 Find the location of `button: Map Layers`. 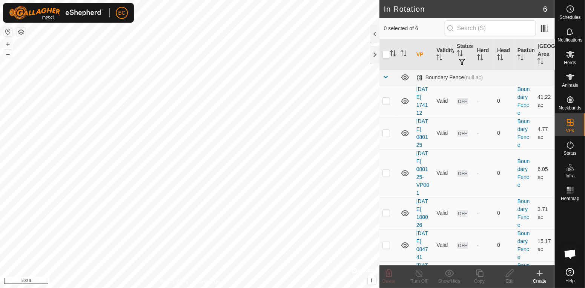

button: Map Layers is located at coordinates (21, 32).